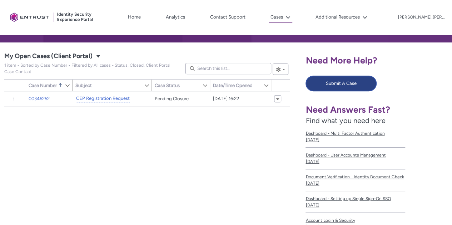 Image resolution: width=452 pixels, height=225 pixels. Describe the element at coordinates (177, 85) in the screenshot. I see `a: Case Status` at that location.